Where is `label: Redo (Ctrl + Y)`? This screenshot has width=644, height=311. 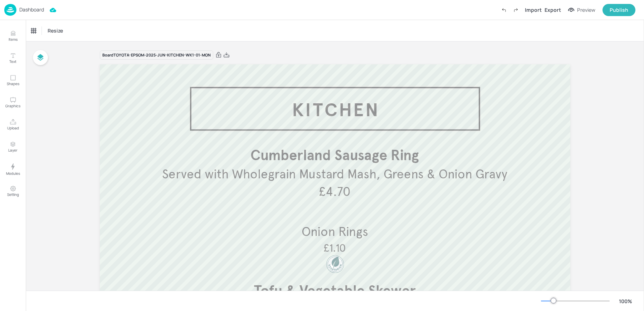
label: Redo (Ctrl + Y) is located at coordinates (516, 10).